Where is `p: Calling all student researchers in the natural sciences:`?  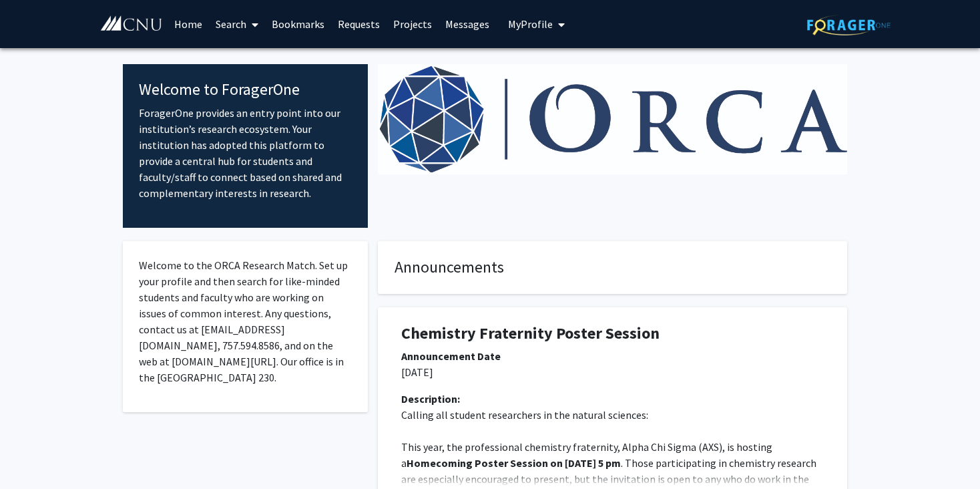
p: Calling all student researchers in the natural sciences: is located at coordinates (612, 415).